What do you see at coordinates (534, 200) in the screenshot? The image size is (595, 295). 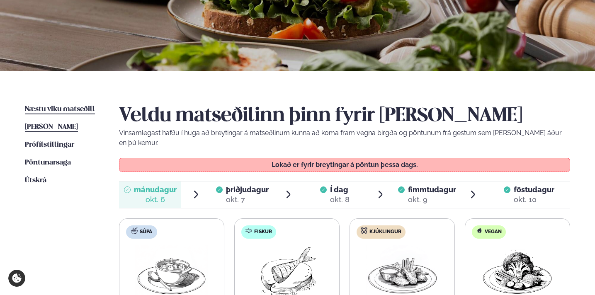 I see `div: okt. 10` at bounding box center [534, 200].